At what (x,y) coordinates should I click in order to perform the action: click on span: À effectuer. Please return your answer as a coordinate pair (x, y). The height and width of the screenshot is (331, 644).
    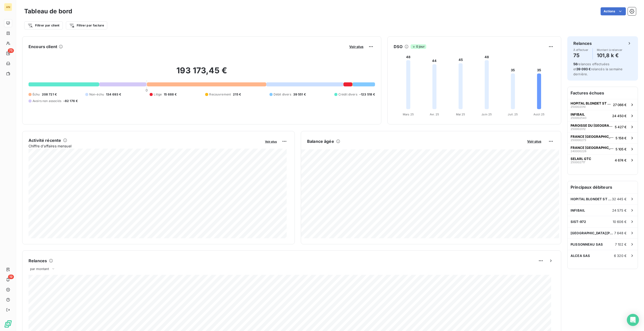
    Looking at the image, I should click on (581, 50).